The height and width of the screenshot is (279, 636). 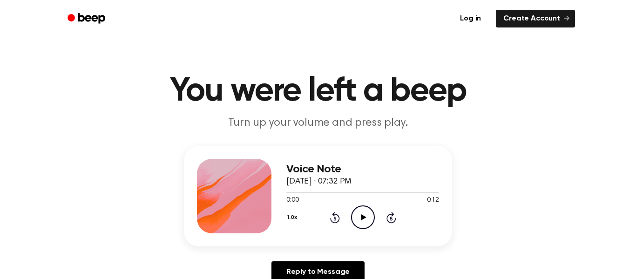 What do you see at coordinates (87, 19) in the screenshot?
I see `a: Beep` at bounding box center [87, 19].